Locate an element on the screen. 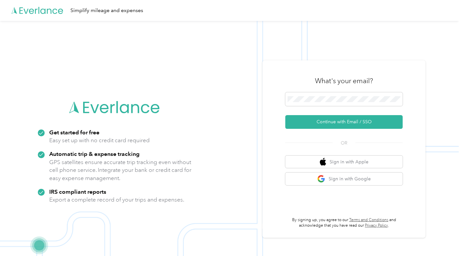 This screenshot has height=256, width=462. span: OR is located at coordinates (344, 143).